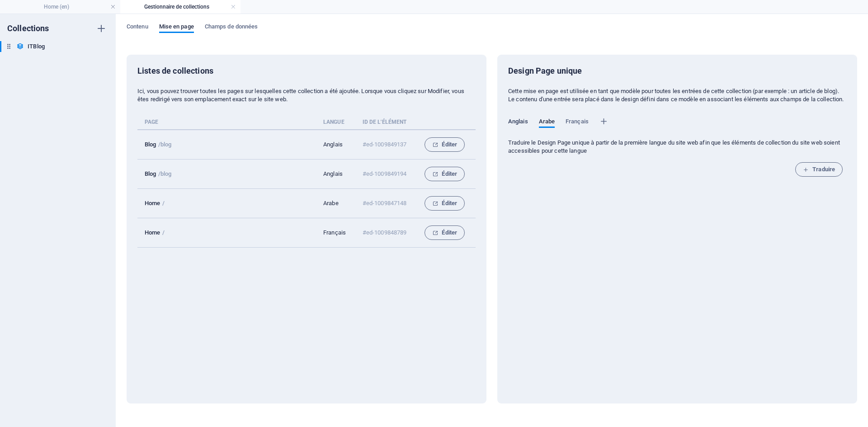 The width and height of the screenshot is (868, 427). Describe the element at coordinates (545, 71) in the screenshot. I see `h6: Design Page unique` at that location.